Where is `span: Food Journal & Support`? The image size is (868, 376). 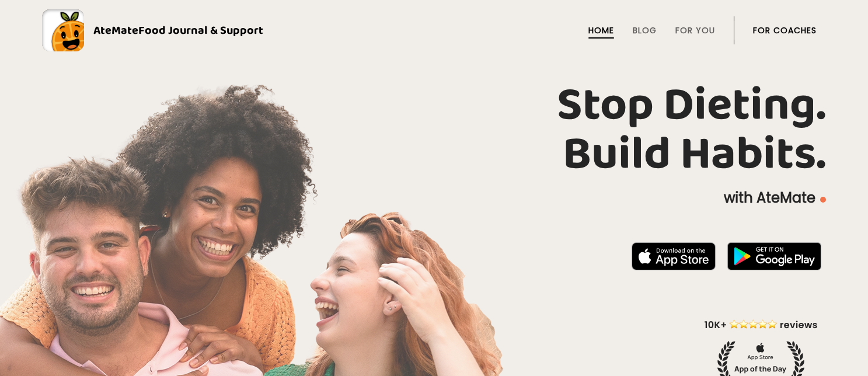
span: Food Journal & Support is located at coordinates (200, 30).